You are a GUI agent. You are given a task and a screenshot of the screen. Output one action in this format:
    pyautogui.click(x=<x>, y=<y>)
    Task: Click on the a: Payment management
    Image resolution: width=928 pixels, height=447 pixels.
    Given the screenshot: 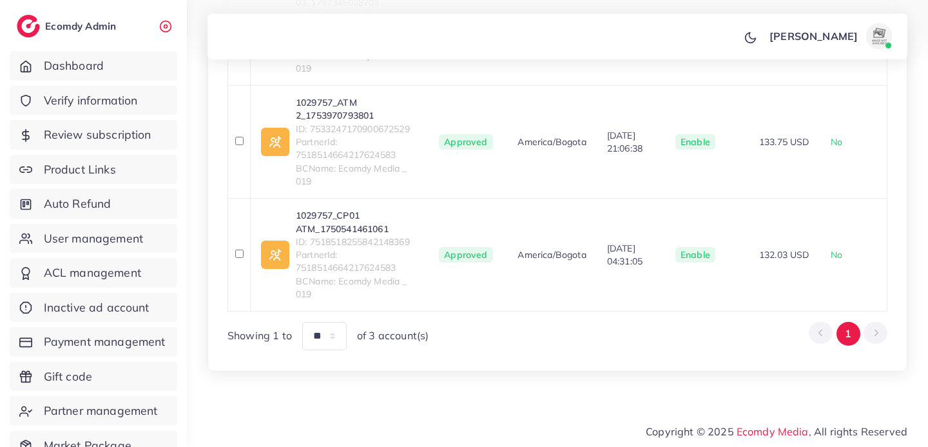 What is the action you would take?
    pyautogui.click(x=93, y=342)
    